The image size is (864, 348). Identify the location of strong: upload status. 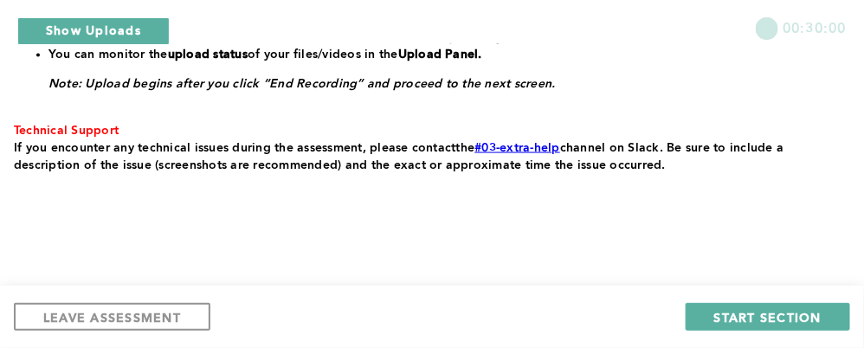
(208, 55).